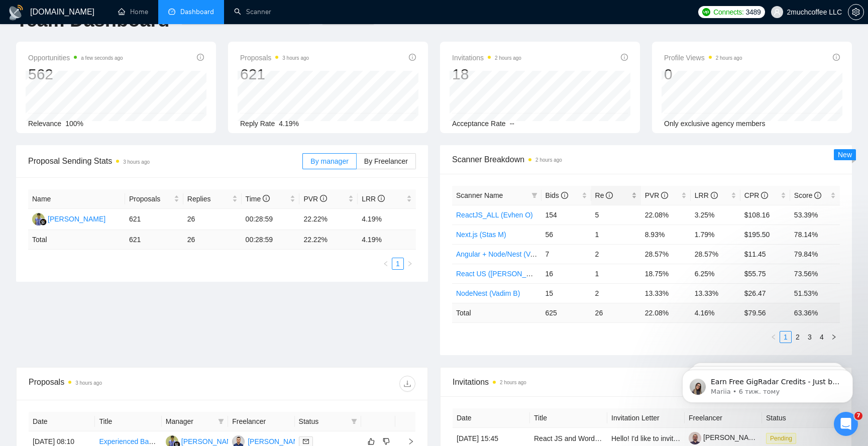 The height and width of the screenshot is (446, 868). What do you see at coordinates (373, 198) in the screenshot?
I see `span: LRR` at bounding box center [373, 198].